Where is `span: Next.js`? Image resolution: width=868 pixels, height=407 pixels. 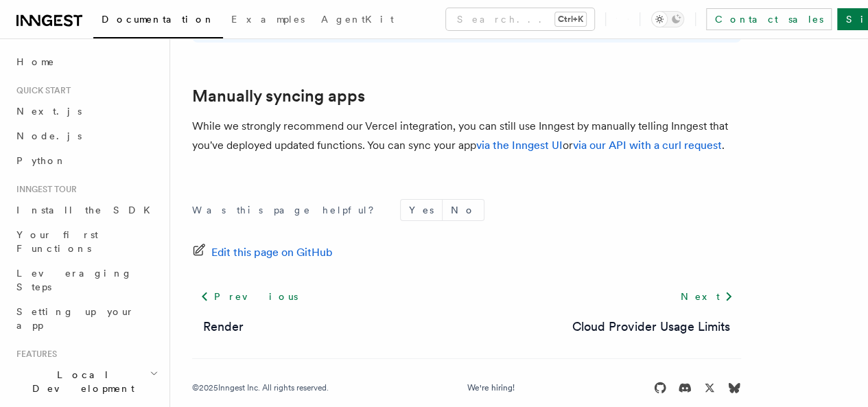
span: Next.js is located at coordinates (49, 112).